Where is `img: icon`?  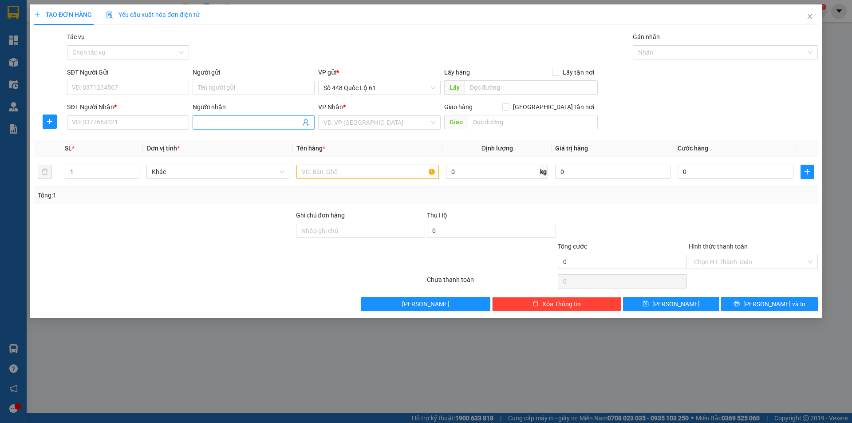
img: icon is located at coordinates (110, 15).